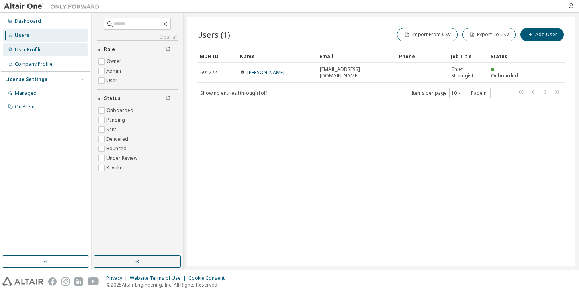 This screenshot has height=293, width=579. I want to click on div: Managed, so click(26, 93).